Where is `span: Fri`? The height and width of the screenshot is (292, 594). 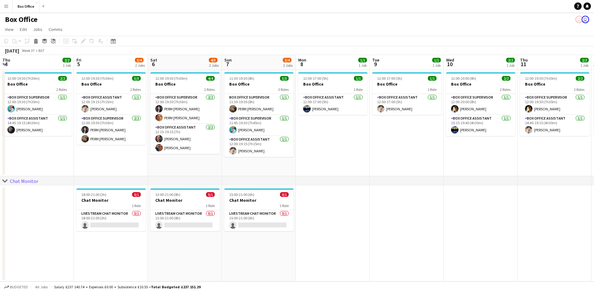 span: Fri is located at coordinates (79, 60).